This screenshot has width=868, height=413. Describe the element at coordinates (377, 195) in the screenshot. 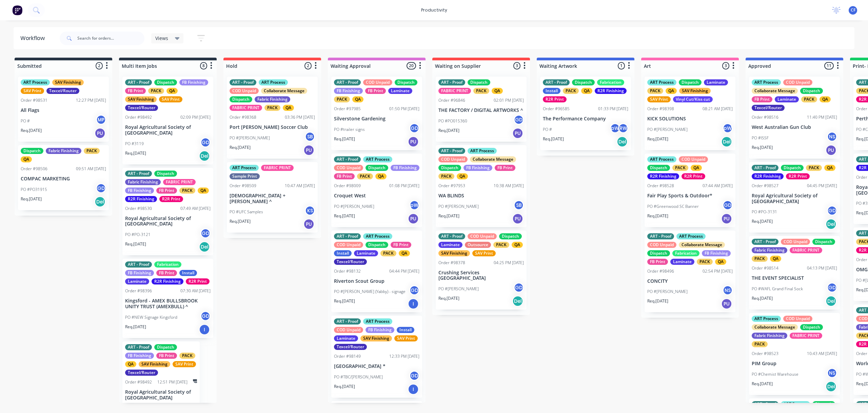

I see `p: Croquet West` at that location.